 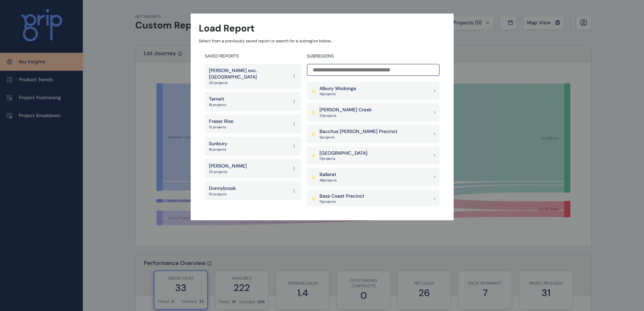 I want to click on p: 15 projects, so click(x=221, y=127).